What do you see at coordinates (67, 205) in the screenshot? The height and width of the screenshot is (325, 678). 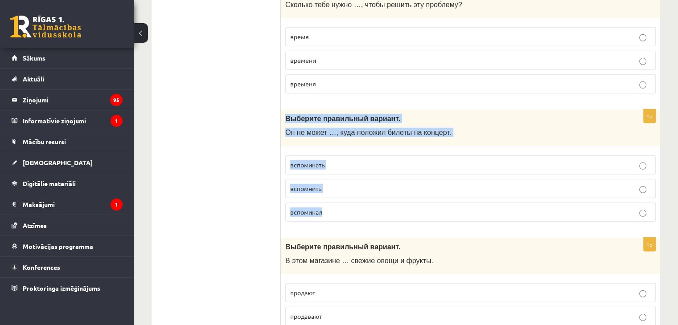 I see `a: Maksājumi1` at bounding box center [67, 205].